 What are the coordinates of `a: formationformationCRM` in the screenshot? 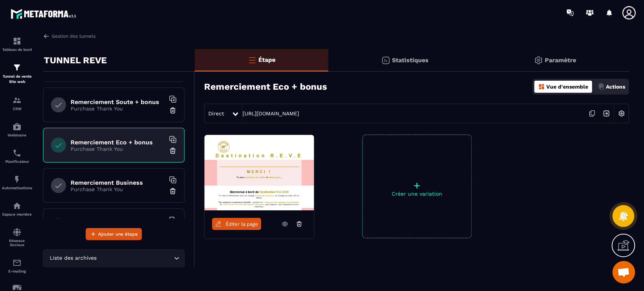 It's located at (17, 103).